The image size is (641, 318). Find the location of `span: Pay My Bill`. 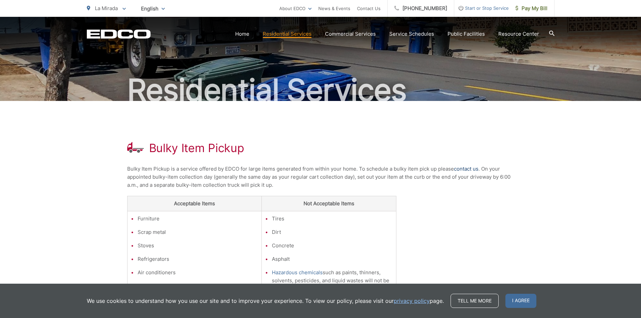

span: Pay My Bill is located at coordinates (532, 8).